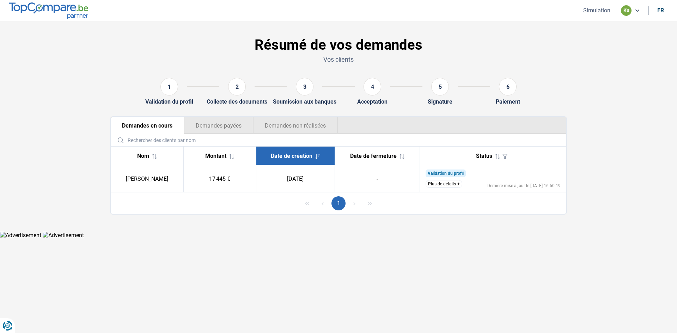 The height and width of the screenshot is (333, 677). I want to click on img: TopCompare.be, so click(48, 10).